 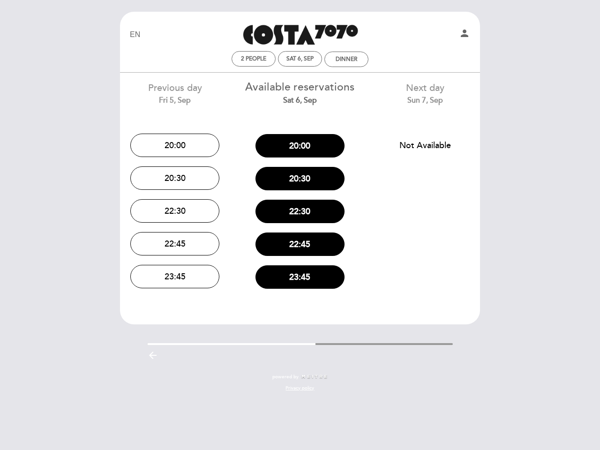 What do you see at coordinates (346, 59) in the screenshot?
I see `div: Dinner` at bounding box center [346, 59].